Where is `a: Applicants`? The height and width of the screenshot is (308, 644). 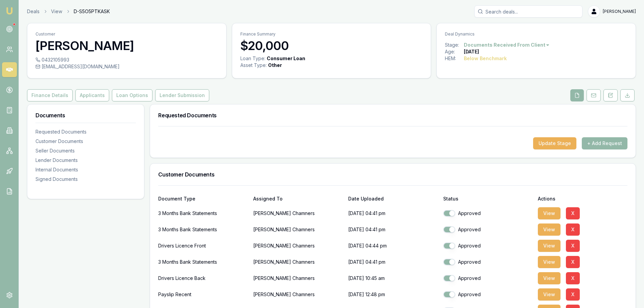
a: Applicants is located at coordinates (92, 95).